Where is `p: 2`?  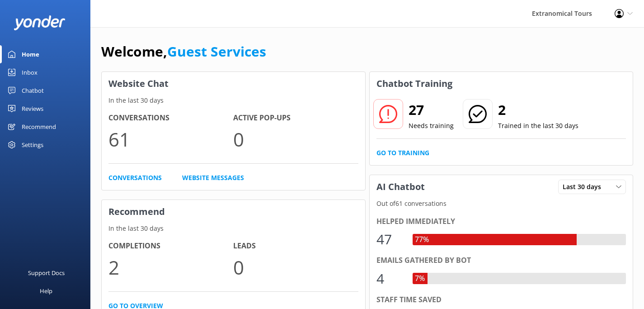
p: 2 is located at coordinates (171, 267).